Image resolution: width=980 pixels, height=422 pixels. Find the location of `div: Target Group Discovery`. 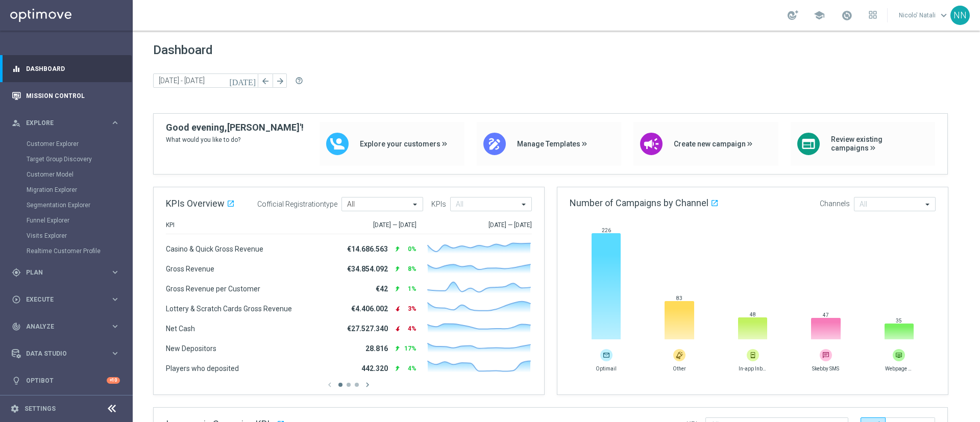

div: Target Group Discovery is located at coordinates (79, 159).